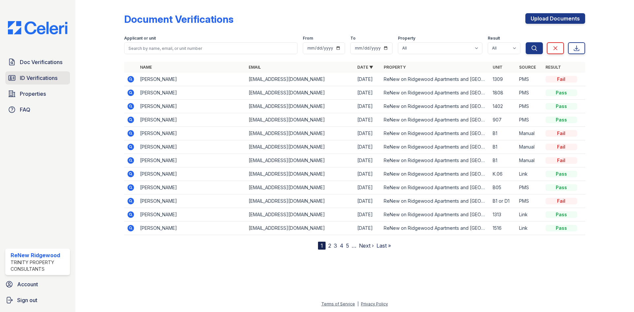  What do you see at coordinates (38, 300) in the screenshot?
I see `a: Sign out` at bounding box center [38, 300].